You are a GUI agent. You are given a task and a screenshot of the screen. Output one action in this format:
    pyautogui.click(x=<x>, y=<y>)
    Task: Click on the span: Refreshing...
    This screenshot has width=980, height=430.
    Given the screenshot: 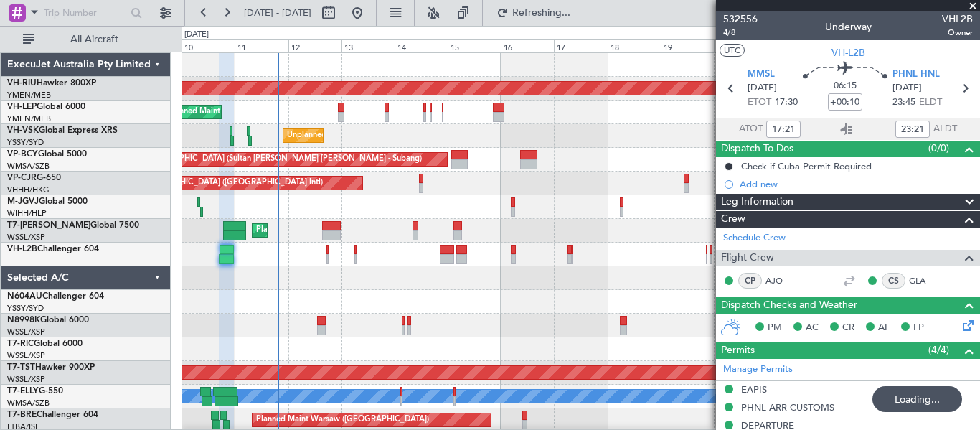 What is the action you would take?
    pyautogui.click(x=541, y=13)
    